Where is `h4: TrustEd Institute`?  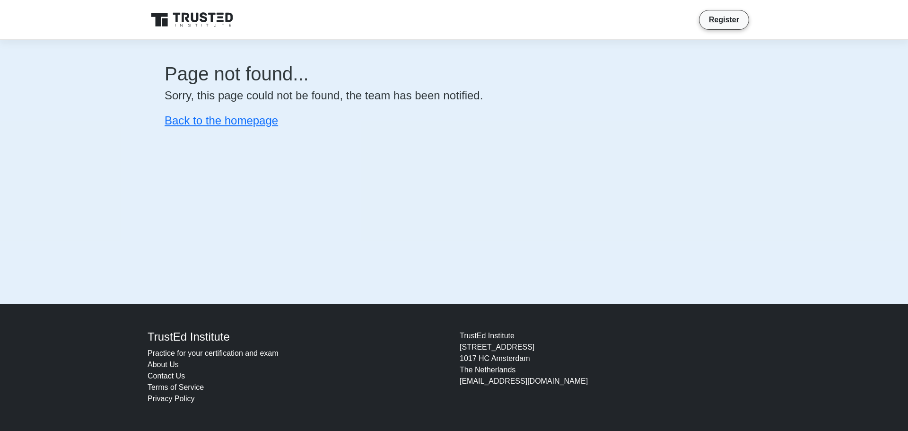 h4: TrustEd Institute is located at coordinates (298, 337).